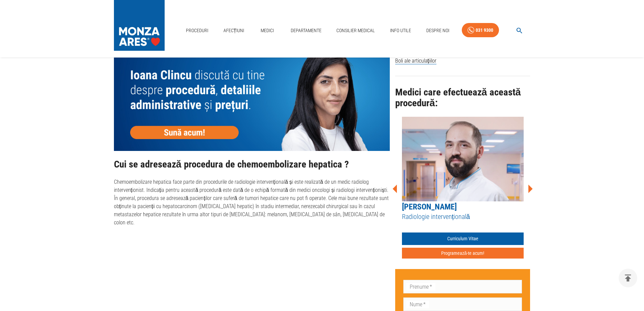 The width and height of the screenshot is (644, 311). Describe the element at coordinates (438, 31) in the screenshot. I see `a: Despre Noi` at that location.